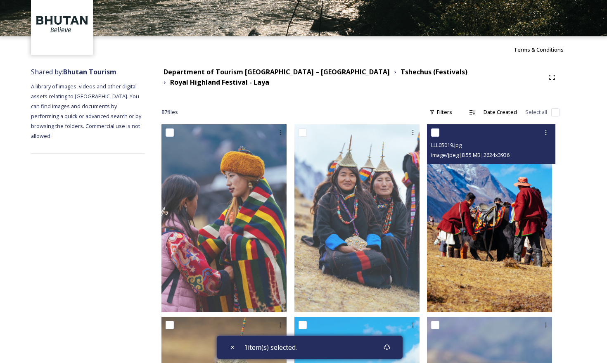 This screenshot has height=363, width=607. I want to click on a: Terms & Conditions, so click(545, 50).